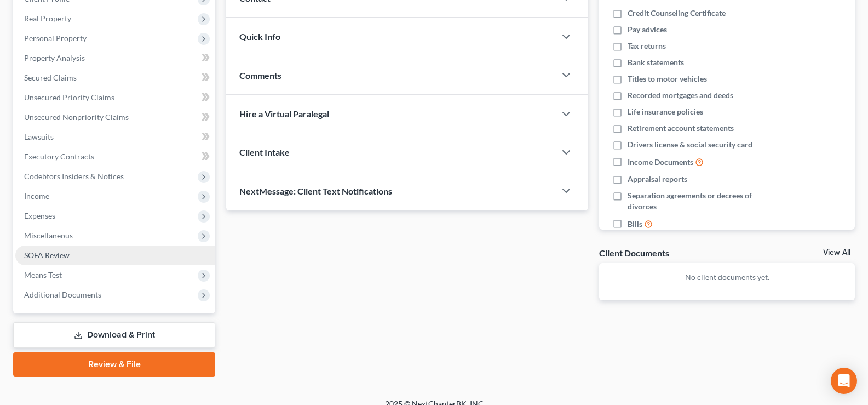 This screenshot has width=868, height=405. Describe the element at coordinates (39, 215) in the screenshot. I see `span: Expenses` at that location.